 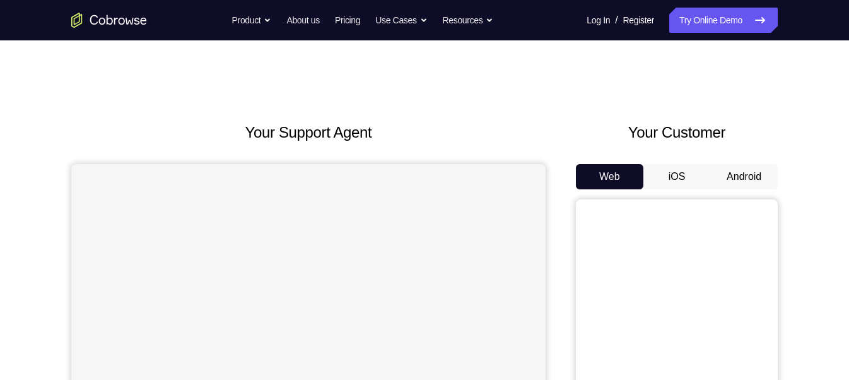 What do you see at coordinates (610, 177) in the screenshot?
I see `button: Web` at bounding box center [610, 177].